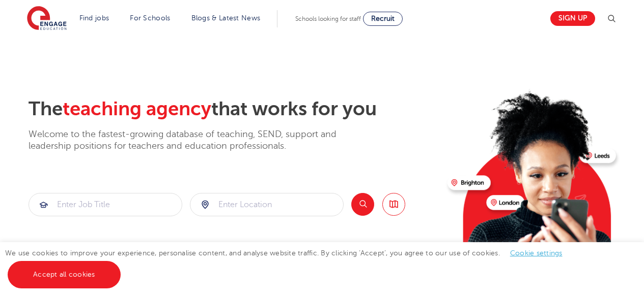 This screenshot has height=297, width=644. What do you see at coordinates (197, 141) in the screenshot?
I see `p: Welcome to the fastest-growing database of teaching, SEND, support and leadership positions for t...` at bounding box center [197, 141].